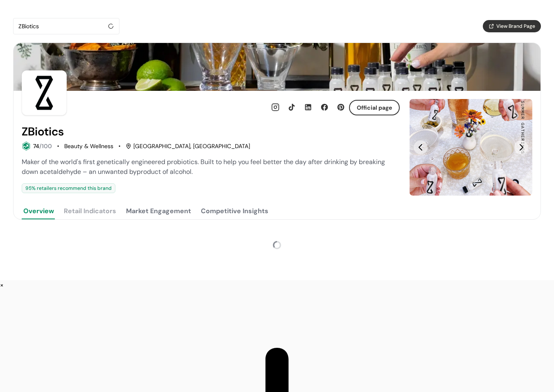 The height and width of the screenshot is (392, 554). I want to click on span: Maker of the world's first genetically engineered probiotics. Built to help you feel better the d..., so click(203, 167).